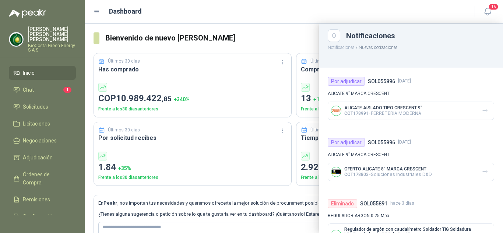 The height and width of the screenshot is (233, 503). Describe the element at coordinates (383, 108) in the screenshot. I see `p: ALICATE AISLADO TIPO CRESCENT 9″` at that location.